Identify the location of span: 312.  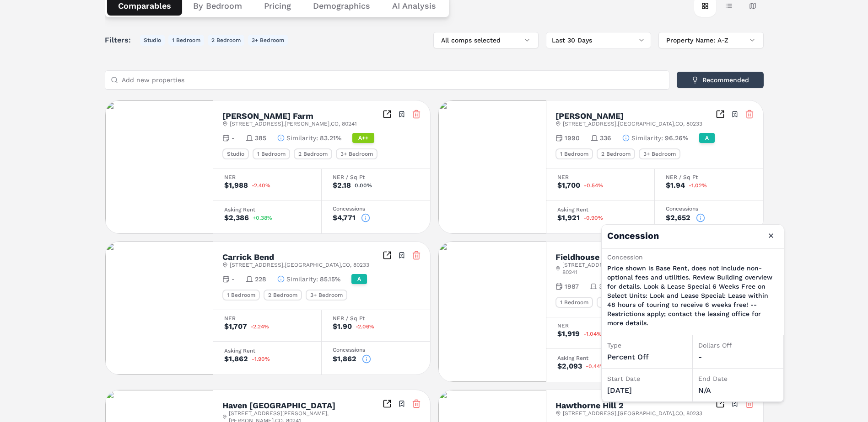
(604, 287).